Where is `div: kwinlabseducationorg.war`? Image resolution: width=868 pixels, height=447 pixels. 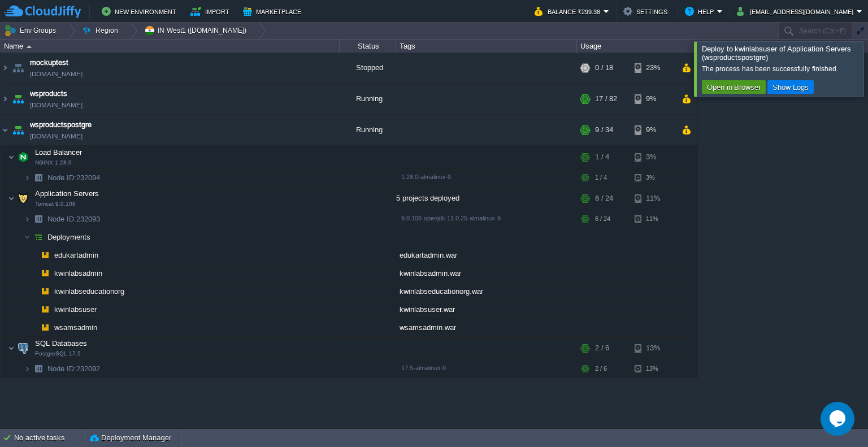
div: kwinlabseducationorg.war is located at coordinates (487, 291).